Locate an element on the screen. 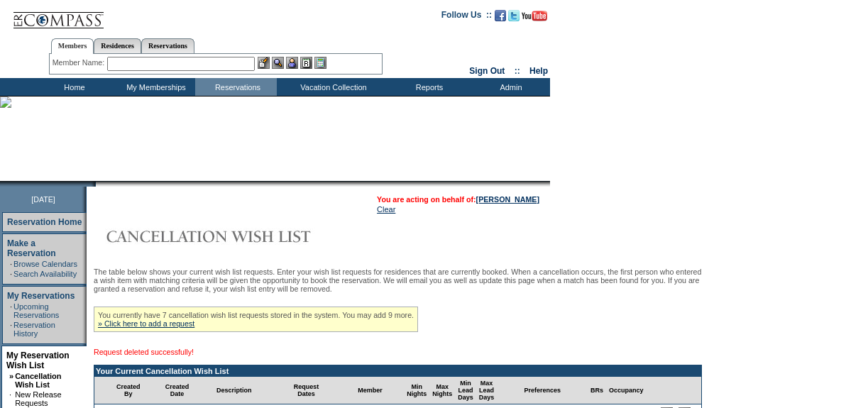  td: My Memberships is located at coordinates (154, 86).